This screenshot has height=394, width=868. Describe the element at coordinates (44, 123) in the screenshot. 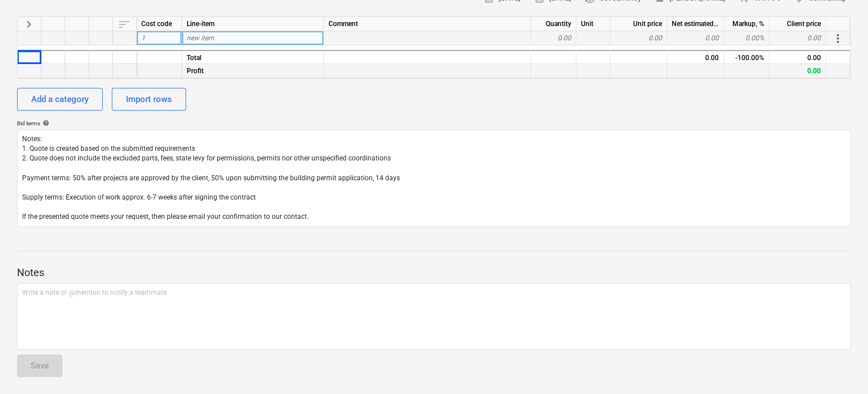

I see `span: help` at that location.